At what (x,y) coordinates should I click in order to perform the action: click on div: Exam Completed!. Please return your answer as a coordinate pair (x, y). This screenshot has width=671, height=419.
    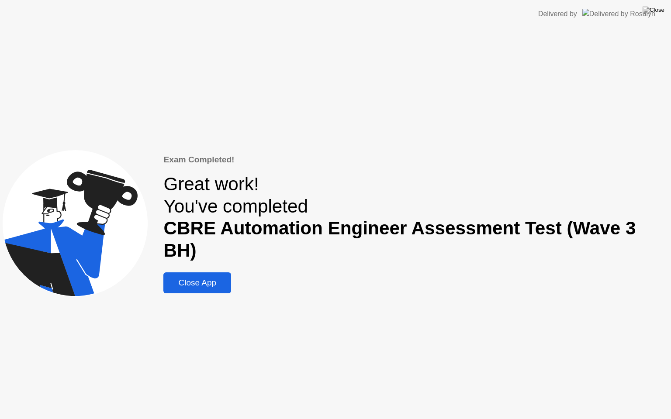
    Looking at the image, I should click on (416, 160).